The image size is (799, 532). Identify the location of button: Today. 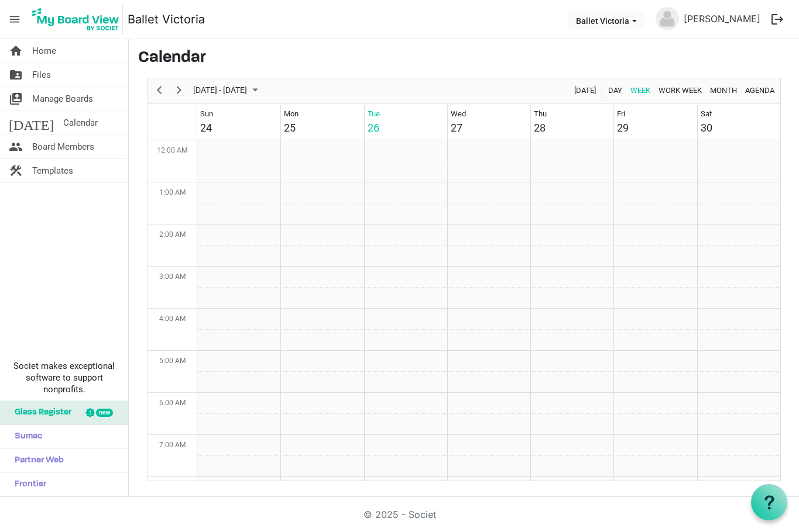
(585, 90).